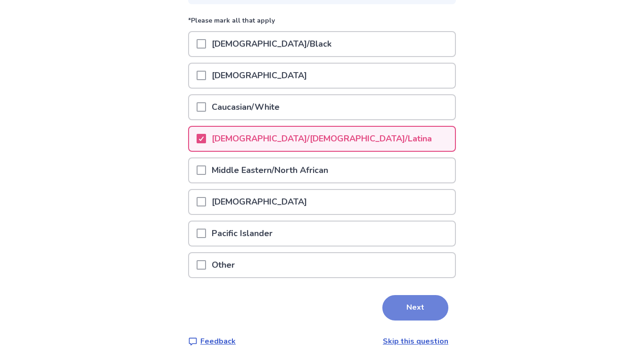  I want to click on p: Feedback, so click(218, 341).